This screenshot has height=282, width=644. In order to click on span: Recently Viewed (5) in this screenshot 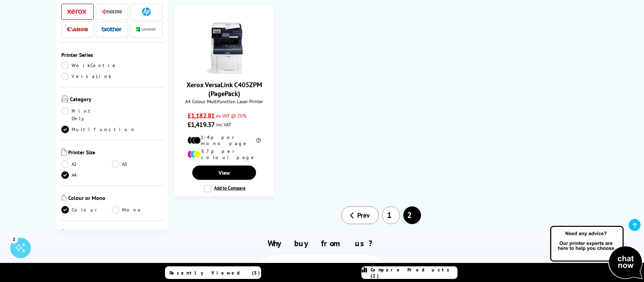, I will do `click(215, 273)`.